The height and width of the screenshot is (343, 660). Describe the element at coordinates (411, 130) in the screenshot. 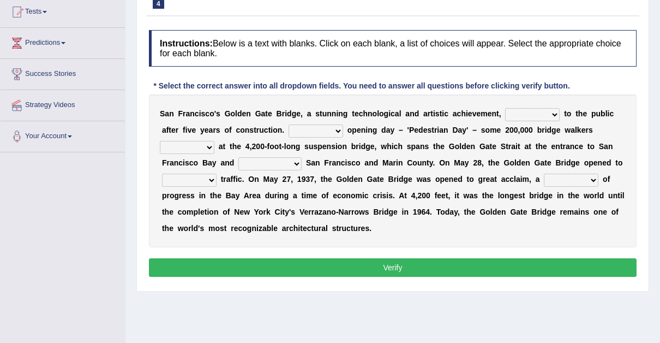

I see `b: P` at that location.